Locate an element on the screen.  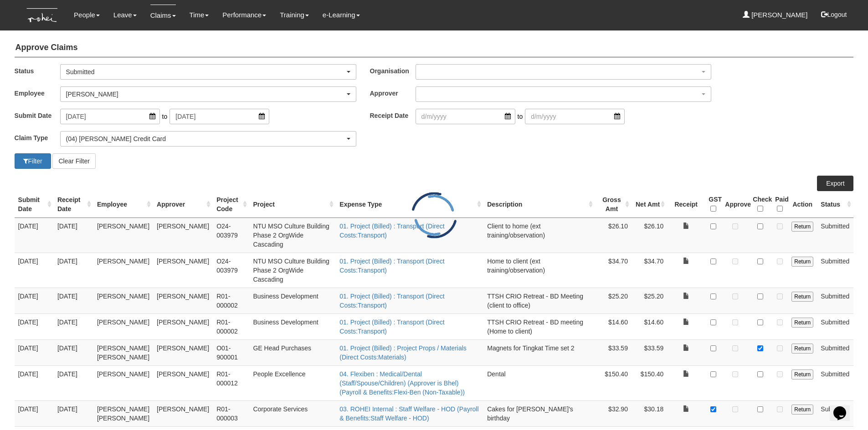
td: Home to client (ext training/observation) is located at coordinates (539, 270).